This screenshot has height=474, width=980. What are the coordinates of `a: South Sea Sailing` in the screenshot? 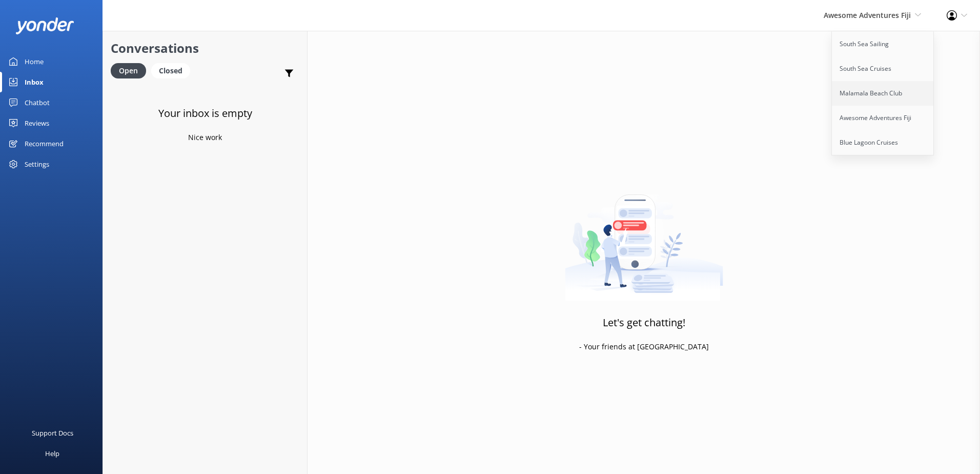 It's located at (883, 44).